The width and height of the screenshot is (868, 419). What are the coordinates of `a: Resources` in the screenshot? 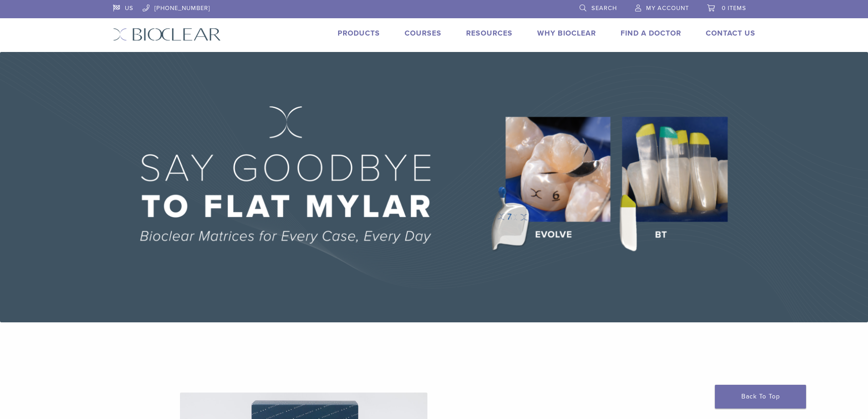 It's located at (490, 33).